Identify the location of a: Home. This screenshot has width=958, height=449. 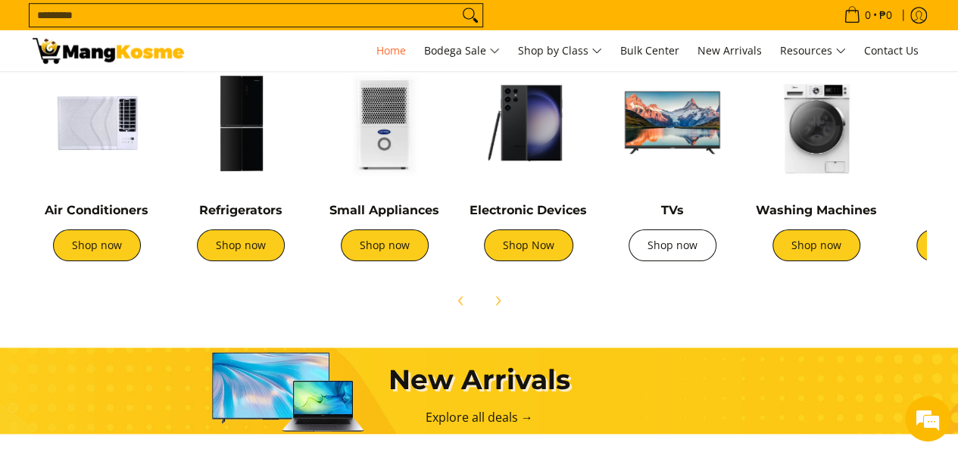
(391, 51).